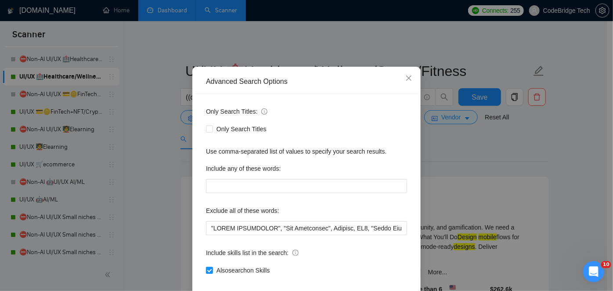 This screenshot has width=613, height=291. What do you see at coordinates (237, 111) in the screenshot?
I see `span: Only Search Titles:` at bounding box center [237, 111].